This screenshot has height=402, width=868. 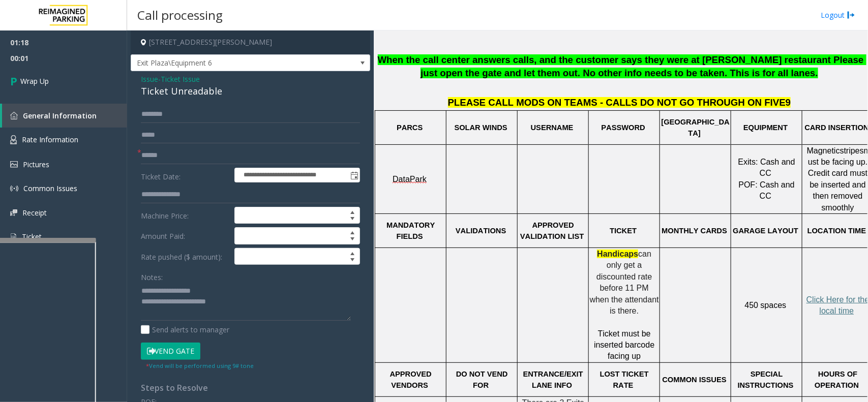 What do you see at coordinates (481, 128) in the screenshot?
I see `span: SOLAR WINDS` at bounding box center [481, 128].